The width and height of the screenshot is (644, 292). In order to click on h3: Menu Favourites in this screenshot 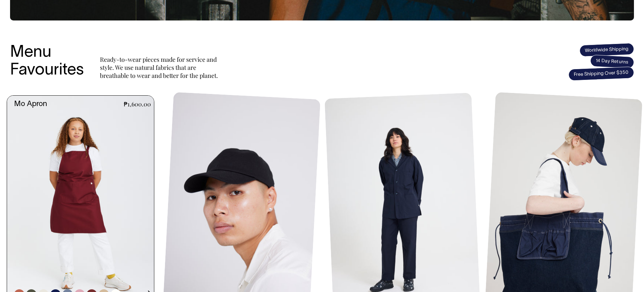, I will do `click(47, 62)`.